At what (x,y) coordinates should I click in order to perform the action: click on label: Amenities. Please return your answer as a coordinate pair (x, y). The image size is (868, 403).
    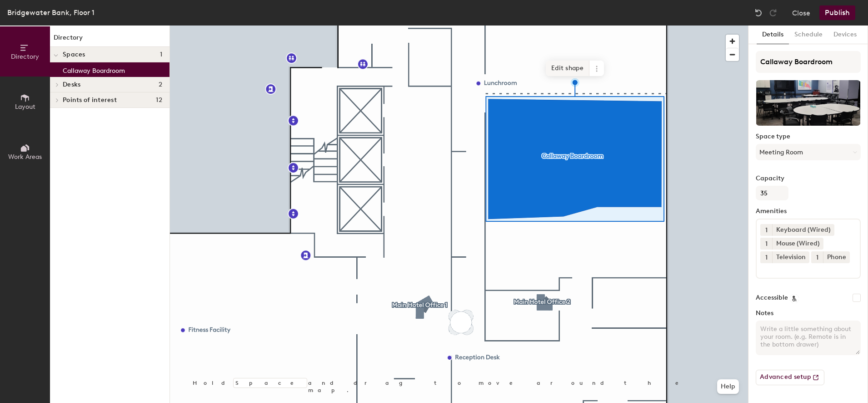
    Looking at the image, I should click on (808, 212).